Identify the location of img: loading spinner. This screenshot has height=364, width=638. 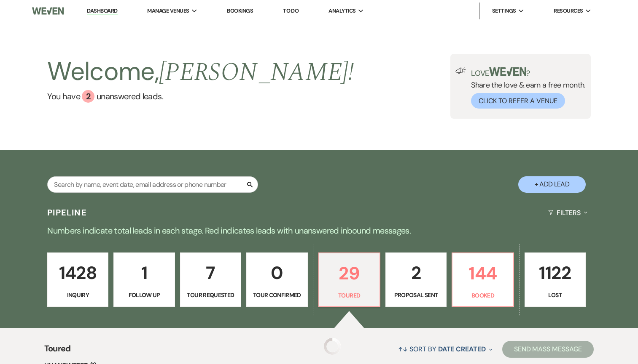
(332, 347).